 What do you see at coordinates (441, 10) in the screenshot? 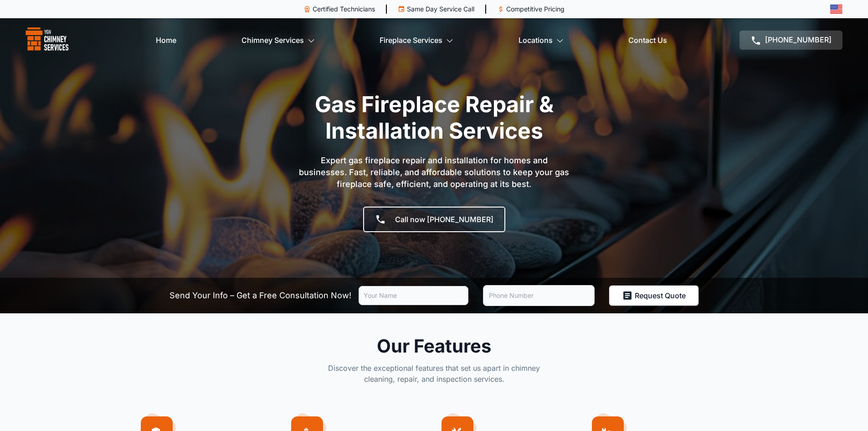
I see `p: Same Day Service Call` at bounding box center [441, 10].